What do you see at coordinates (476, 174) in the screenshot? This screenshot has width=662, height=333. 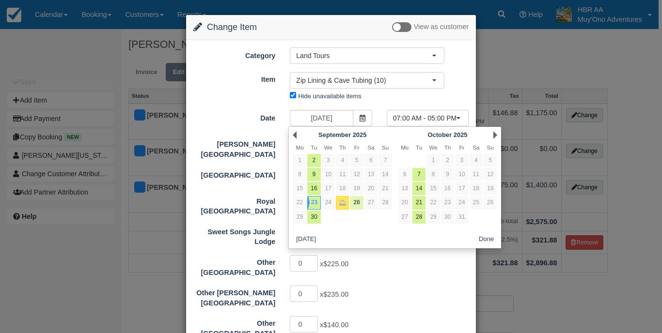 I see `a: 11` at bounding box center [476, 174].